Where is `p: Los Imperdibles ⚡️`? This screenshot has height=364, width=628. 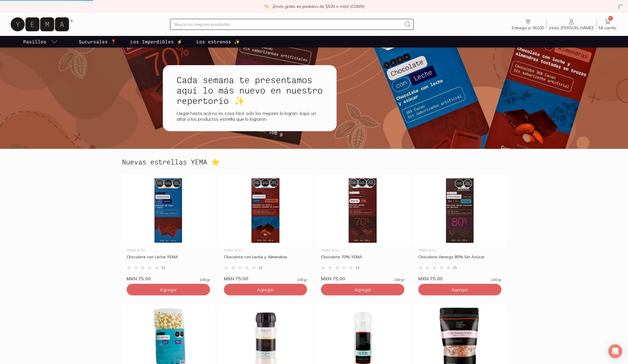
p: Los Imperdibles ⚡️ is located at coordinates (157, 42).